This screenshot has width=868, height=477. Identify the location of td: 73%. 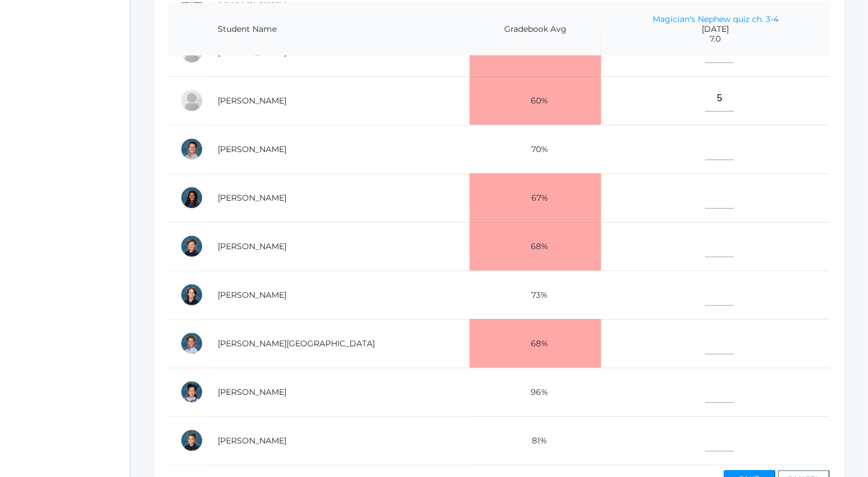
(535, 295).